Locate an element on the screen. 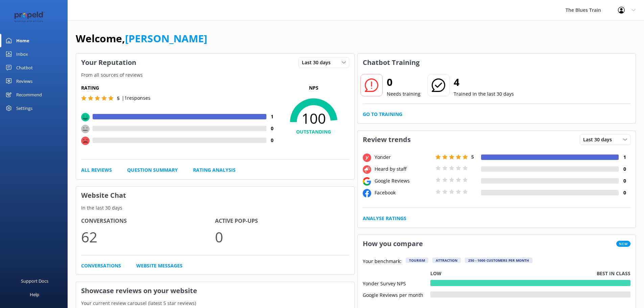 This screenshot has width=644, height=308. p: Your benchmark: is located at coordinates (382, 262).